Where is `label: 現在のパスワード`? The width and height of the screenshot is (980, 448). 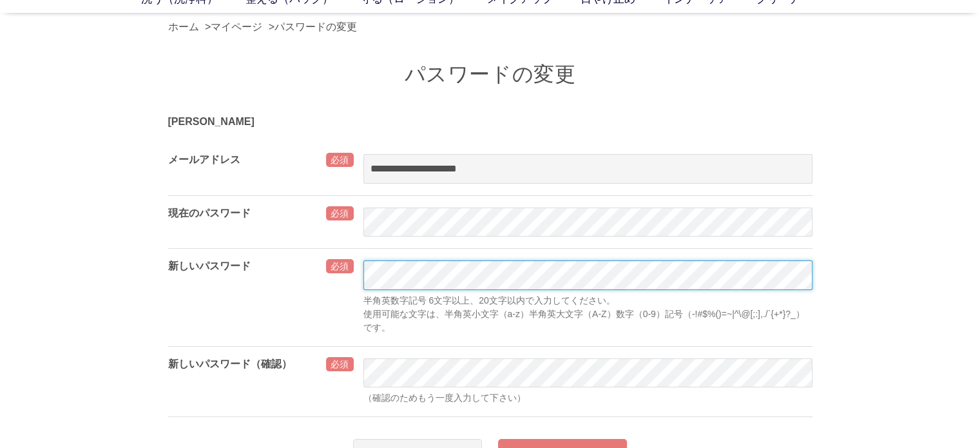 label: 現在のパスワード is located at coordinates (209, 213).